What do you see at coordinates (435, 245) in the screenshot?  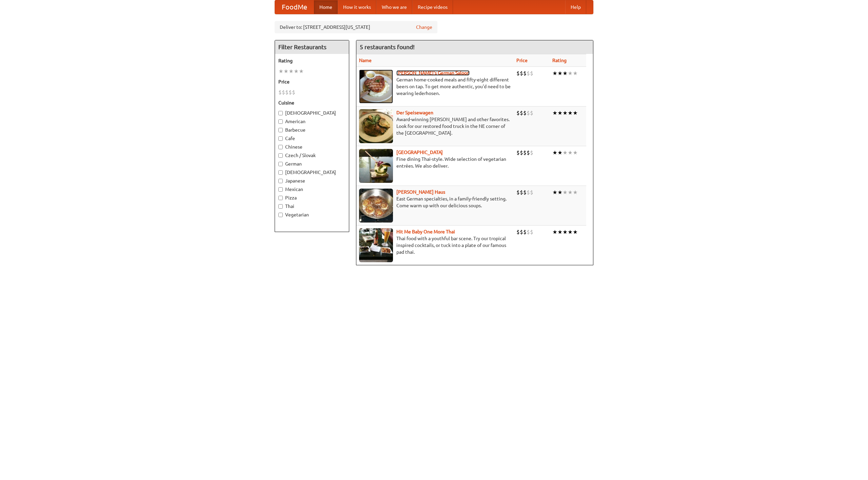 I see `p: Thai food with a youthful bar scene. Try our tropical inspired cocktails, or tuck into a plate of...` at bounding box center [435, 245].